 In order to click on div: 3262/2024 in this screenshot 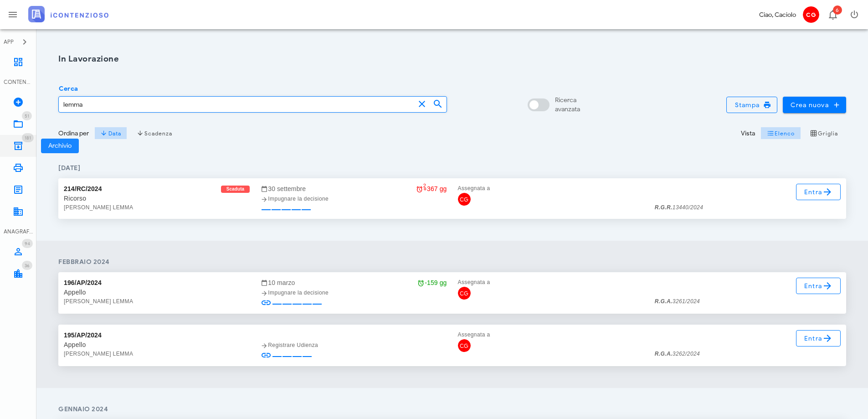, I will do `click(676, 354)`.